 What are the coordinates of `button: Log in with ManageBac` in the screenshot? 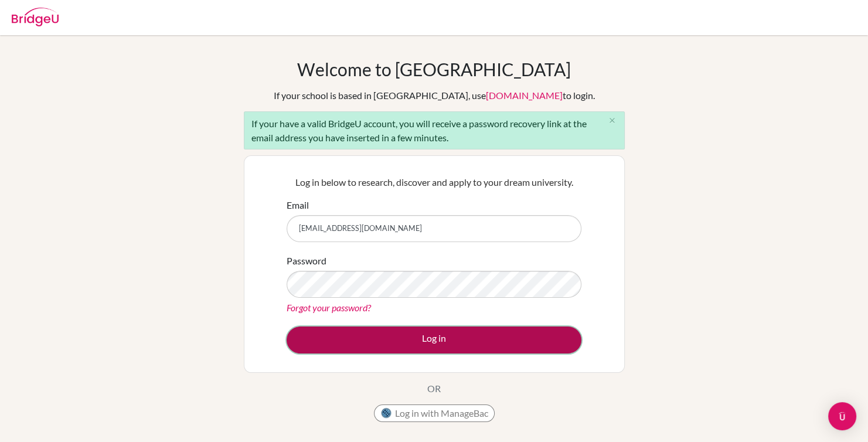 It's located at (434, 413).